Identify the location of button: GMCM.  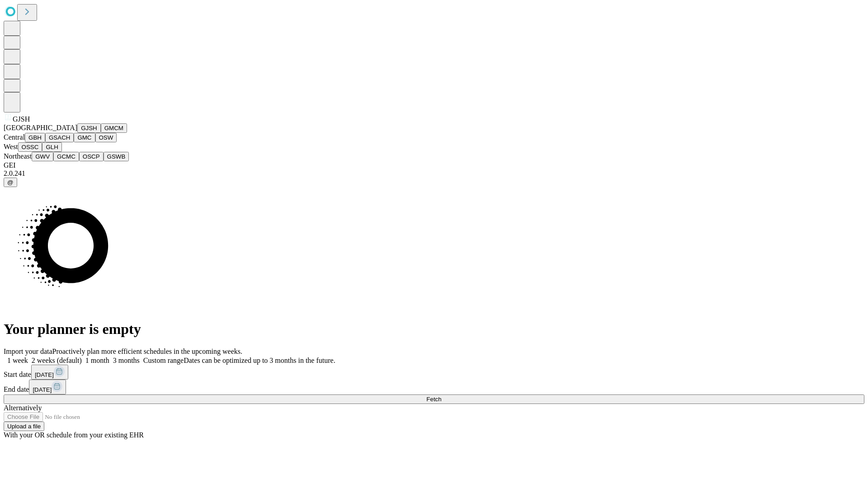
(114, 128).